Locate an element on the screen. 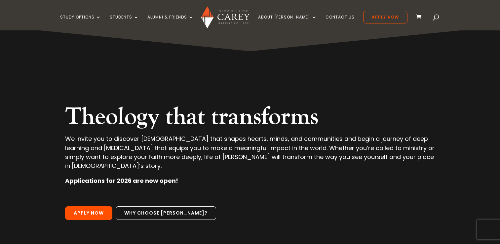 This screenshot has width=500, height=244. a: Students is located at coordinates (124, 22).